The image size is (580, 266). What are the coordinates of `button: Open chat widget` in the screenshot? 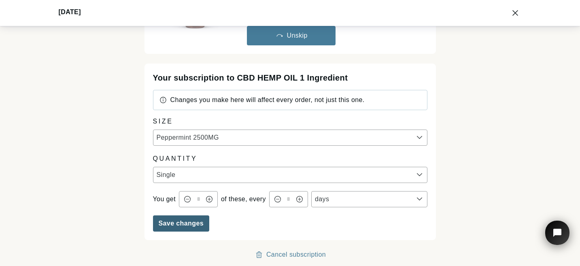 It's located at (23, 23).